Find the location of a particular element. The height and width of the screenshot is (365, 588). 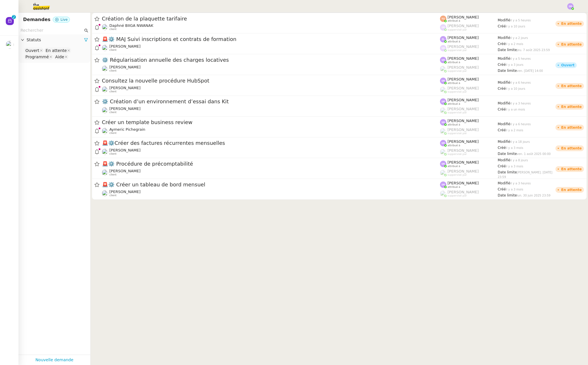

nz-page-header-title: Demandes is located at coordinates (37, 19).